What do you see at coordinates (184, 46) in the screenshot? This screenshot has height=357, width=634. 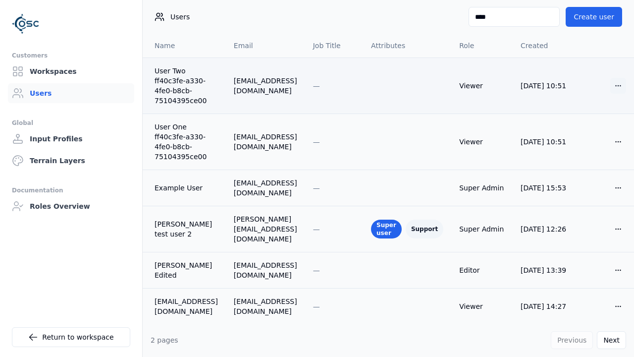 I see `th: Name` at bounding box center [184, 46].